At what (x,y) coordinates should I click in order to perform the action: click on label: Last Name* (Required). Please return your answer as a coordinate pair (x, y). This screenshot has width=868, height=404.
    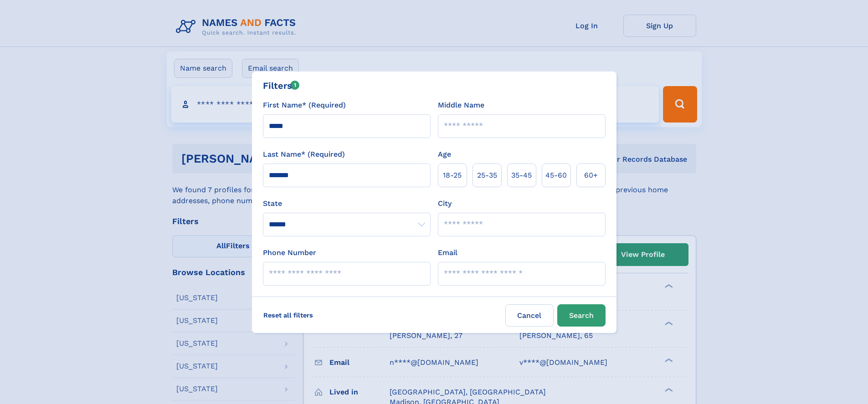
    Looking at the image, I should click on (304, 154).